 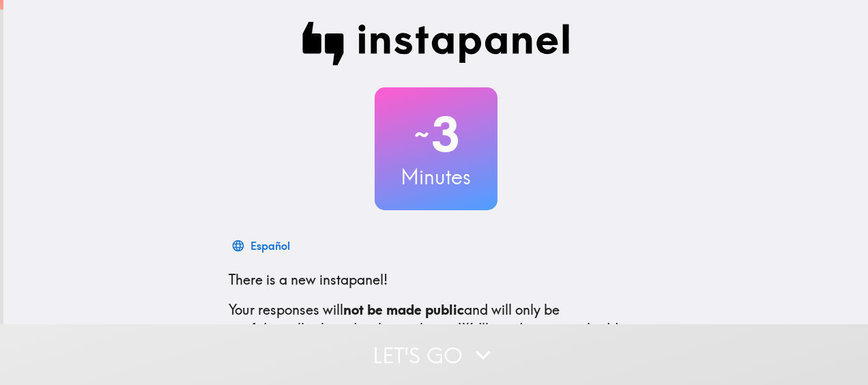 What do you see at coordinates (262, 246) in the screenshot?
I see `button: Español` at bounding box center [262, 246].